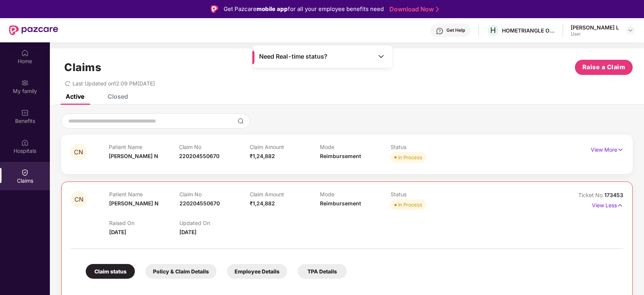  Describe the element at coordinates (439, 31) in the screenshot. I see `img: svg+xml;base64,PHN2ZyBpZD0iSGVscC0zMngzMiIgeG1sbnM9Imh0dHA6Ly93d3cudzMub3JnLzIwMDAvc3ZnIiB3aWR0aD...` at that location.